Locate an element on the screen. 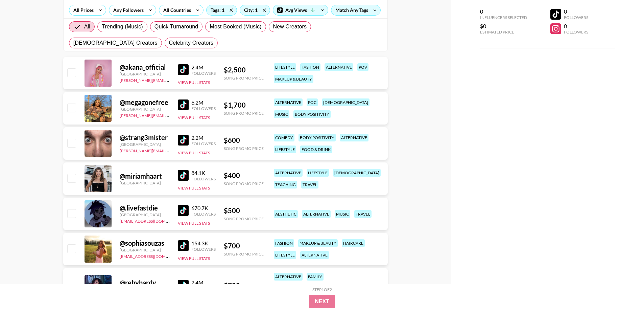  div: Influencers Selected is located at coordinates (503, 17).